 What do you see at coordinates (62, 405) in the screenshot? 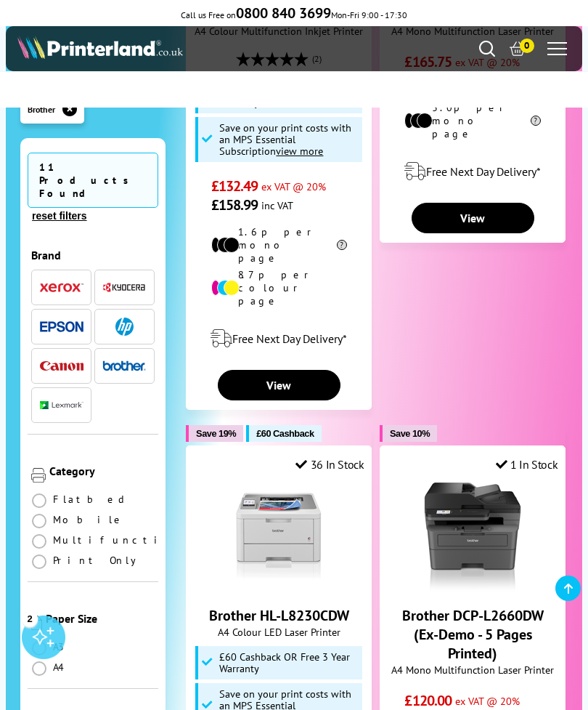
I see `button: Lexmark` at bounding box center [62, 405].